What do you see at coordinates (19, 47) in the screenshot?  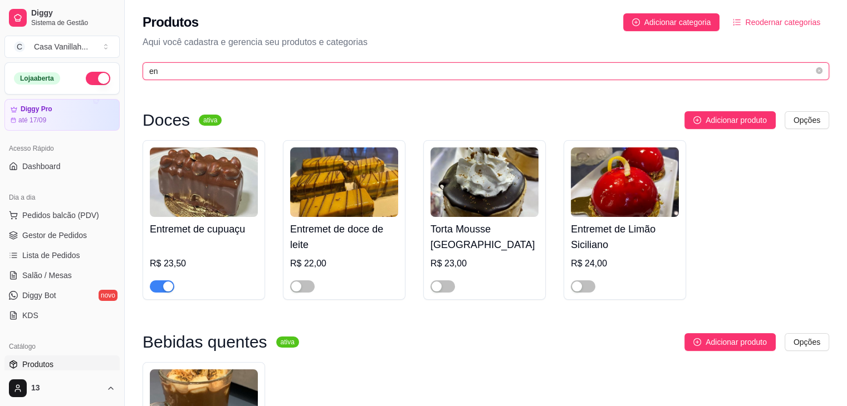 I see `span: C` at bounding box center [19, 47].